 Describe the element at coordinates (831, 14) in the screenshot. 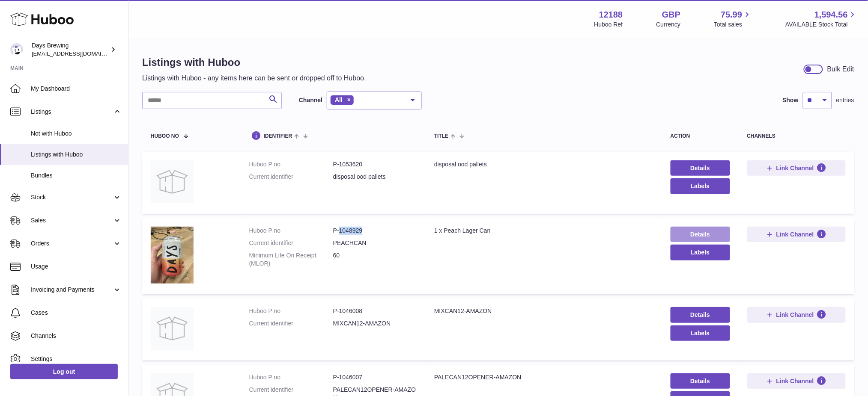

I see `span: 1,594.56` at that location.